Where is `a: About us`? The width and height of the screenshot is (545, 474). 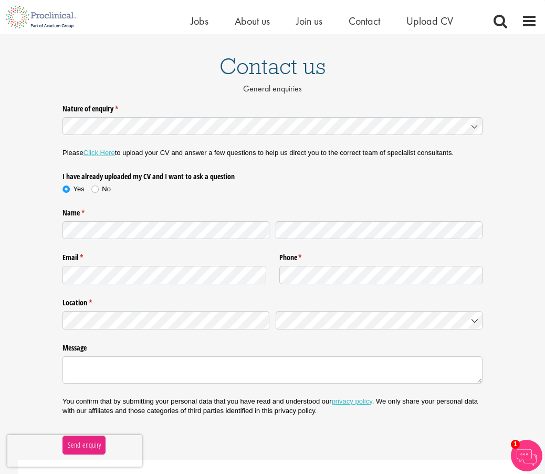 a: About us is located at coordinates (252, 21).